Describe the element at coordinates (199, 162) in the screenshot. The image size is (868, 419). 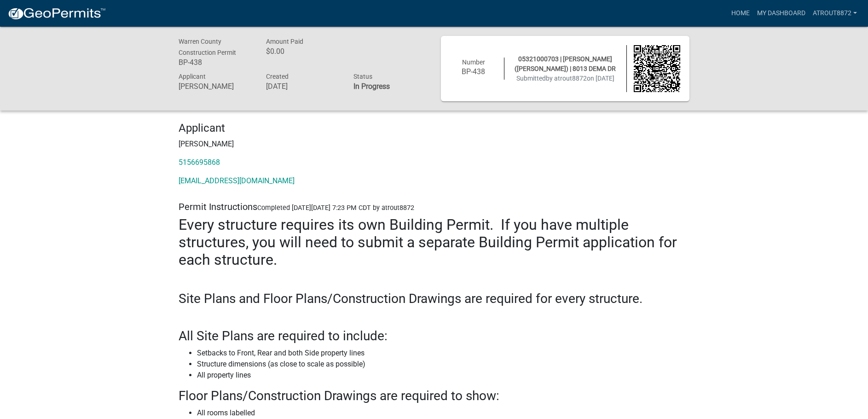
I see `a: 5156695868` at that location.